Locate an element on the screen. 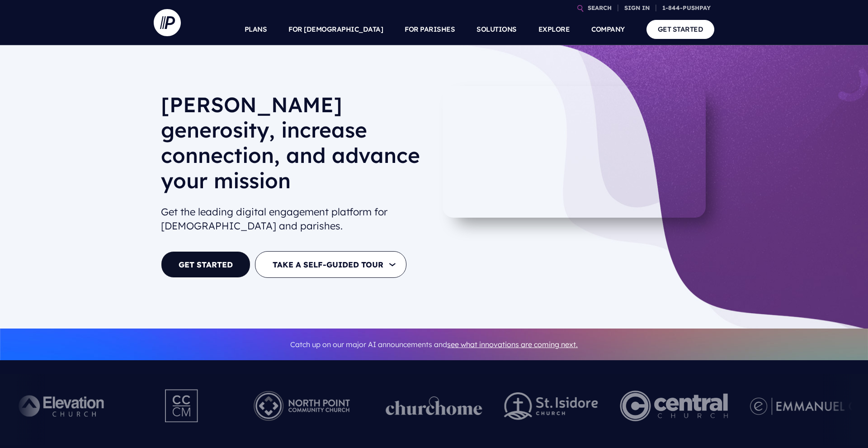 The width and height of the screenshot is (868, 448). img: pp_logos_1 is located at coordinates (434, 406).